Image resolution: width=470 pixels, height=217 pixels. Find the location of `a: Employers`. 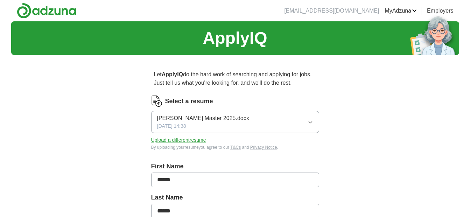

a: Employers is located at coordinates (440, 11).